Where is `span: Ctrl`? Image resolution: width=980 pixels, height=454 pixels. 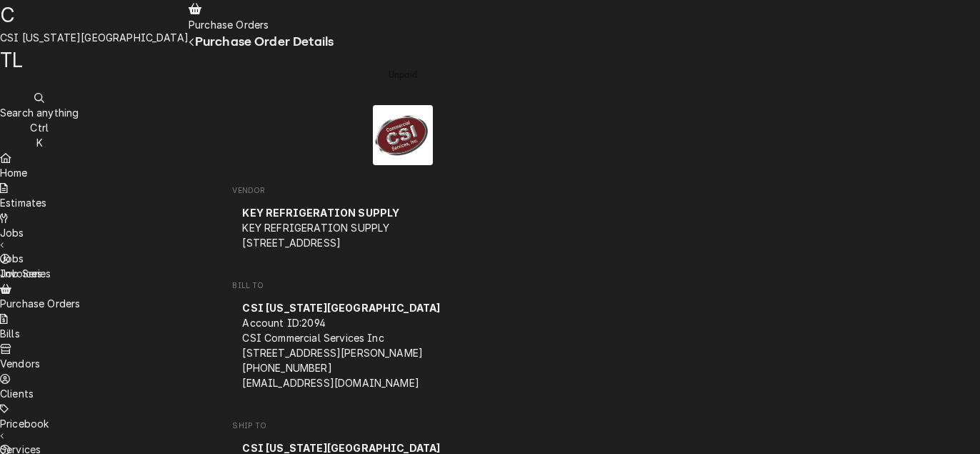
span: Ctrl is located at coordinates (39, 127).